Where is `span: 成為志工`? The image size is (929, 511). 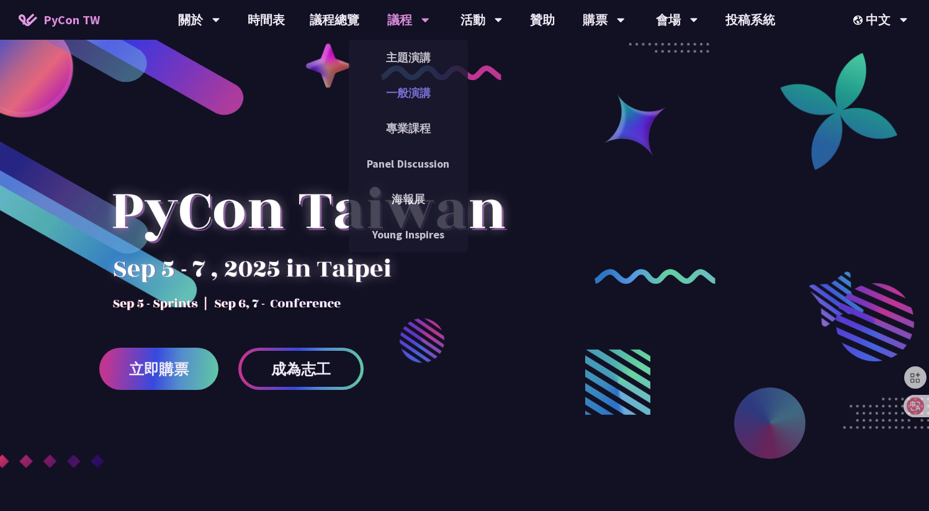 span: 成為志工 is located at coordinates (301, 369).